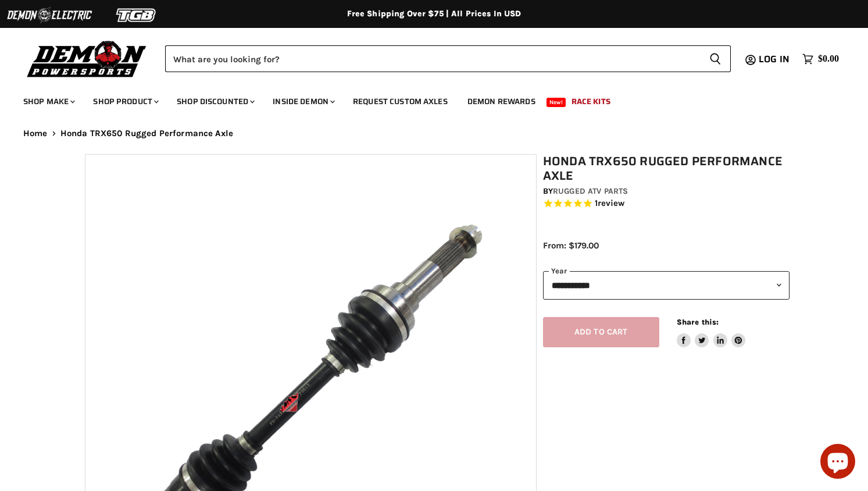  I want to click on img: TGB Logo 2, so click(137, 15).